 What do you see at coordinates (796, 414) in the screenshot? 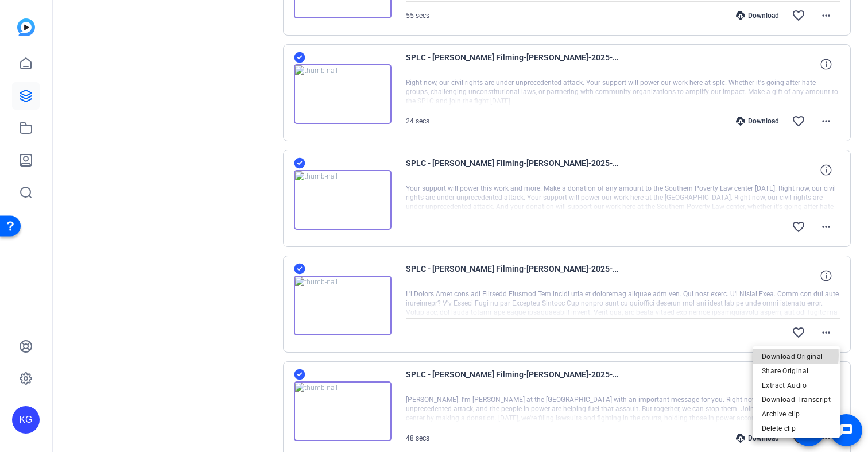
I see `span: Archive clip` at bounding box center [796, 414].